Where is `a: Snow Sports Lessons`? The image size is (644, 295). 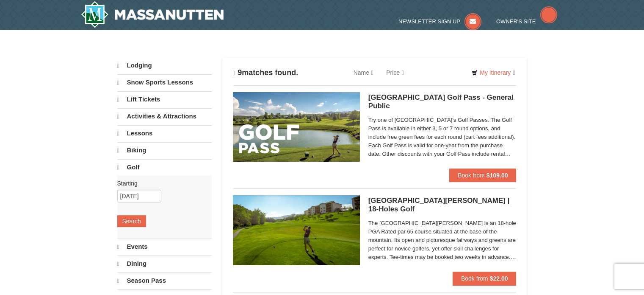 a: Snow Sports Lessons is located at coordinates (164, 82).